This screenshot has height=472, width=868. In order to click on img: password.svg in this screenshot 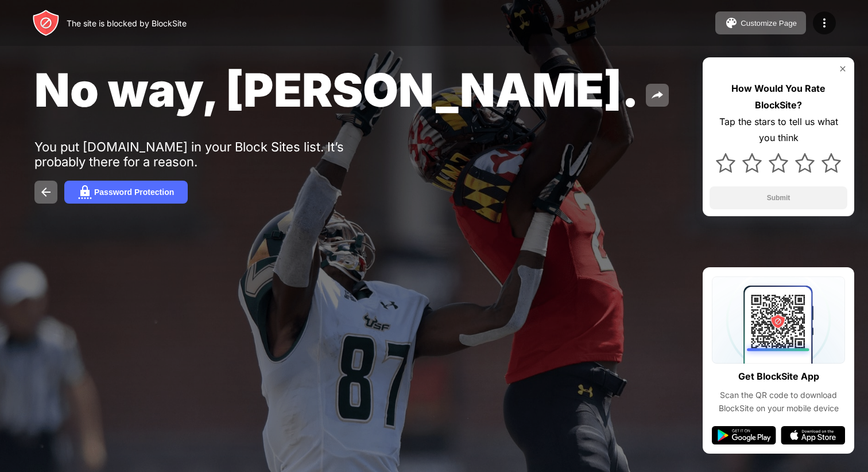, I will do `click(85, 193)`.